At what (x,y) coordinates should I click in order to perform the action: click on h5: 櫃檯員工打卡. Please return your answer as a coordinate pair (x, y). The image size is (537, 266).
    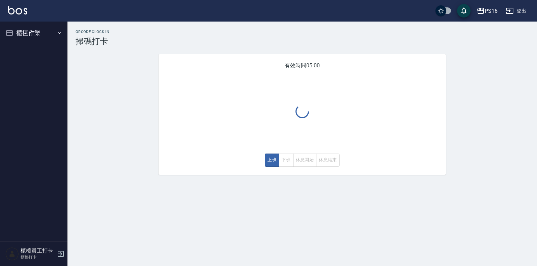
    Looking at the image, I should click on (38, 251).